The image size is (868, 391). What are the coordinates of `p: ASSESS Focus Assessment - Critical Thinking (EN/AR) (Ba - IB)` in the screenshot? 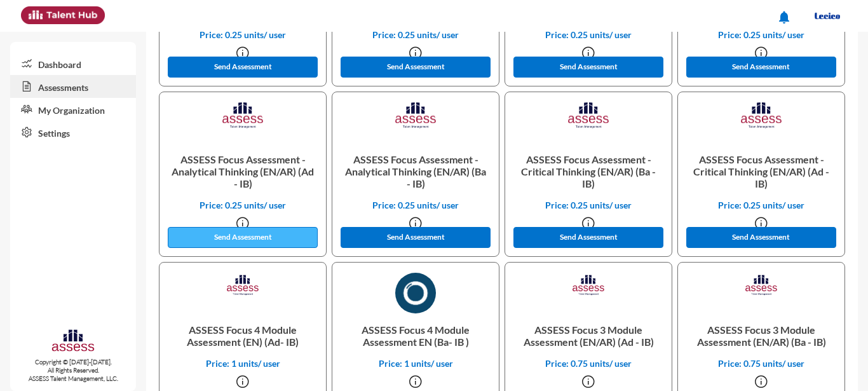 It's located at (588, 171).